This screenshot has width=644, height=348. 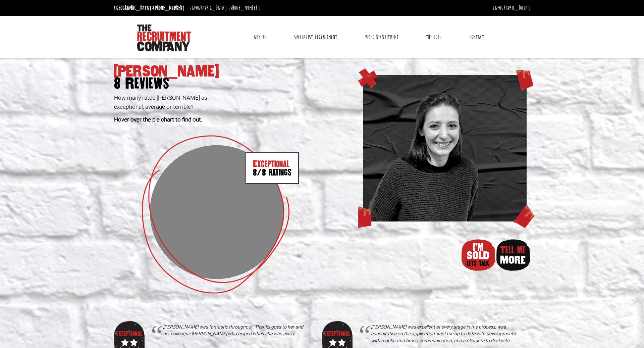 I want to click on img: The Recruitment Company, so click(x=164, y=38).